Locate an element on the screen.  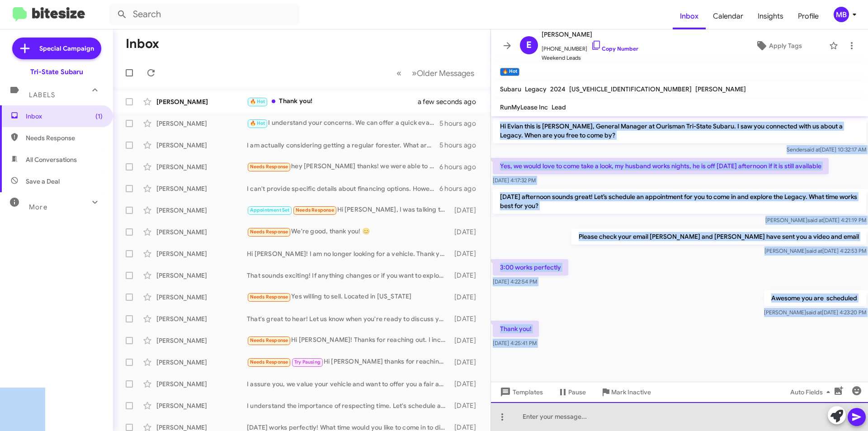
div: a few seconds ago is located at coordinates (456, 102).